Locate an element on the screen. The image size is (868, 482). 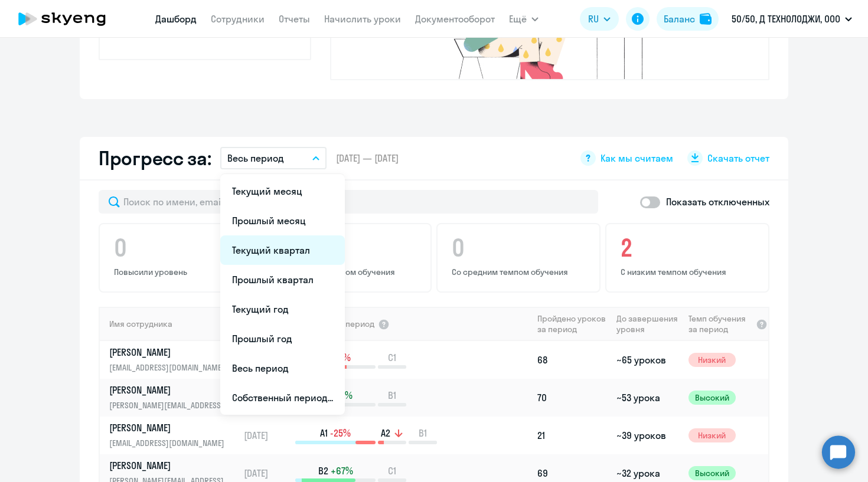
span: A1 is located at coordinates (324, 433).